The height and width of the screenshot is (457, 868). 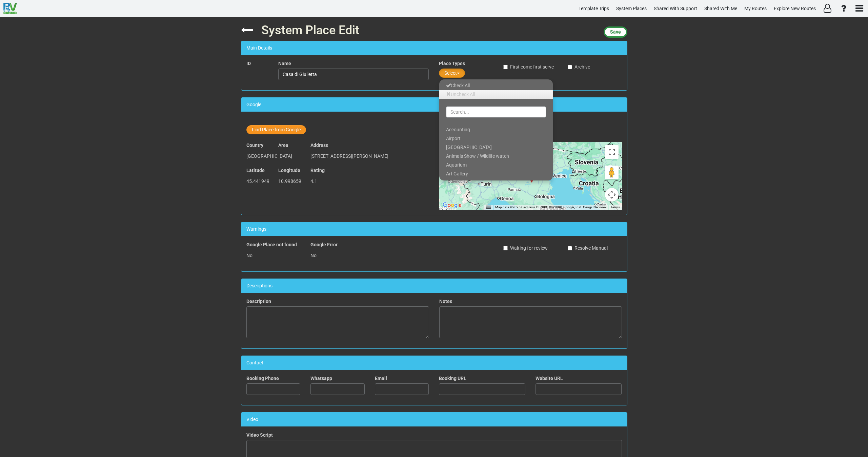 I want to click on label: Website URL, so click(x=549, y=378).